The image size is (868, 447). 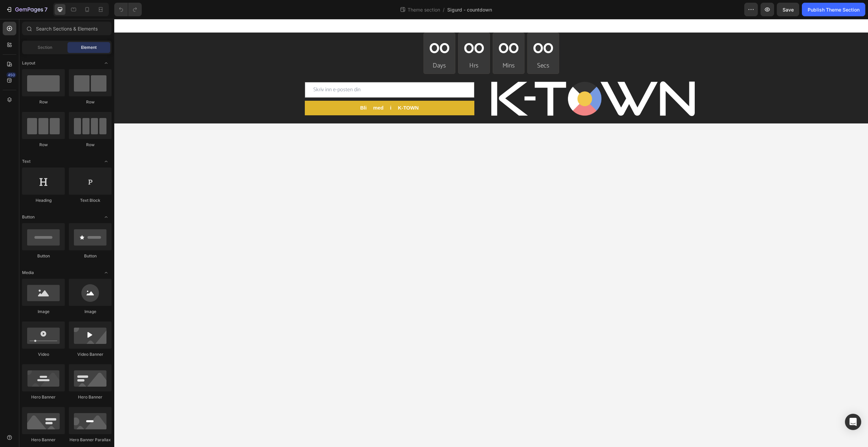 What do you see at coordinates (43, 354) in the screenshot?
I see `div: Video` at bounding box center [43, 354].